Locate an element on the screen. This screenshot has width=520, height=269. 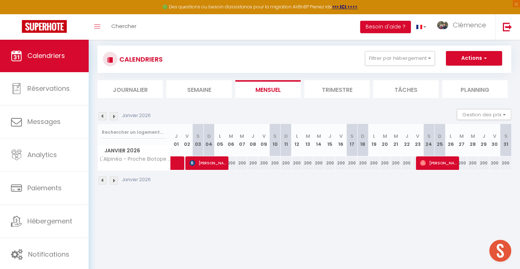
li: Trimestre is located at coordinates (337, 89).